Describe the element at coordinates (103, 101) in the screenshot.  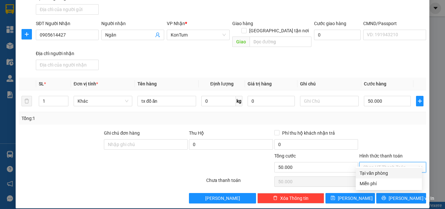
I see `span: Khác` at that location.